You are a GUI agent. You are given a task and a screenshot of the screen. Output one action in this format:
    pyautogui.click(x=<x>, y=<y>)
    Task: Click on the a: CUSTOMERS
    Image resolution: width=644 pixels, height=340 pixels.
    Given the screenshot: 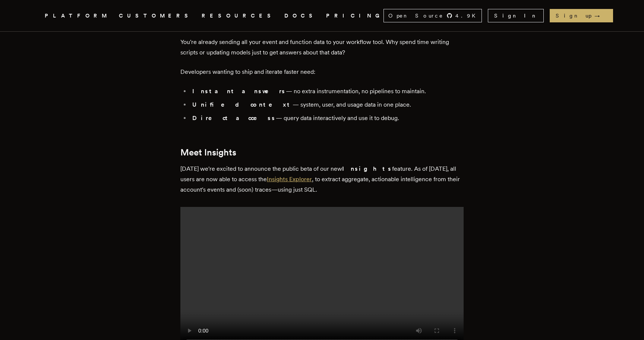 What is the action you would take?
    pyautogui.click(x=156, y=16)
    